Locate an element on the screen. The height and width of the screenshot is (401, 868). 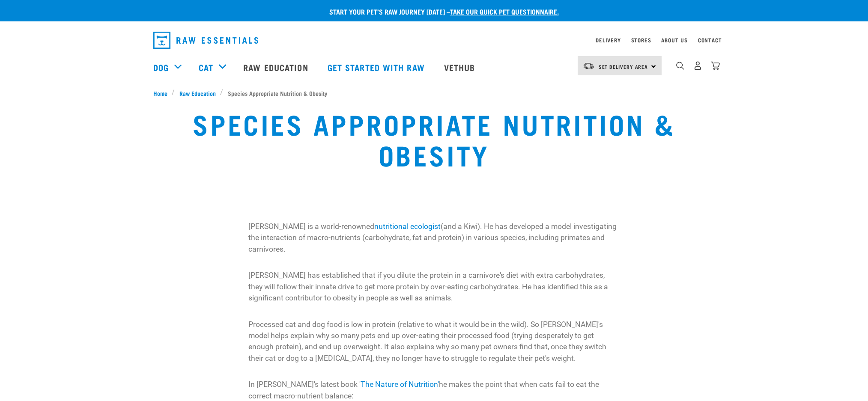
a: Get started with Raw is located at coordinates (378, 67).